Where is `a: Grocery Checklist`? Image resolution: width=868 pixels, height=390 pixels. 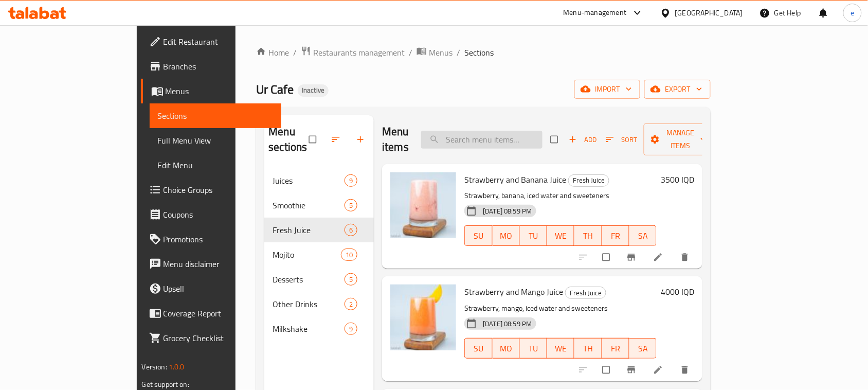
a: Grocery Checklist is located at coordinates (211, 338).